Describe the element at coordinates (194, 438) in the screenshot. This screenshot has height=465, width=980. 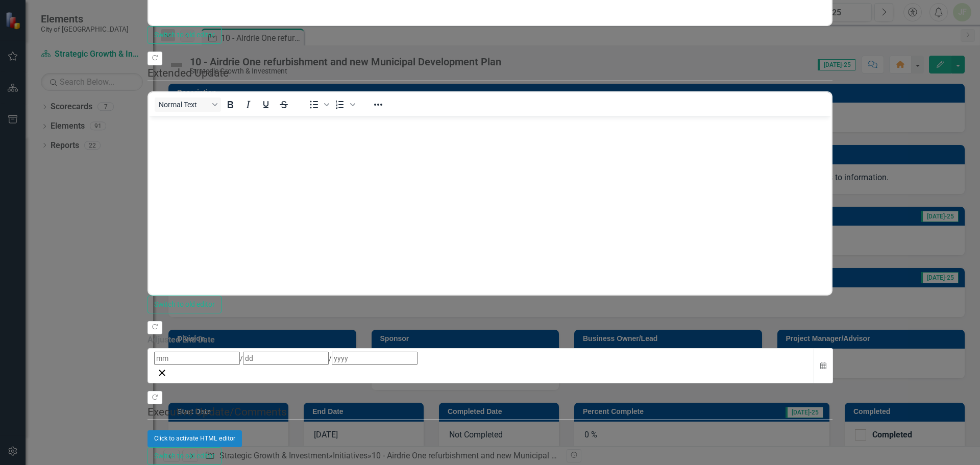
I see `button: Click to activate HTML editor` at that location.